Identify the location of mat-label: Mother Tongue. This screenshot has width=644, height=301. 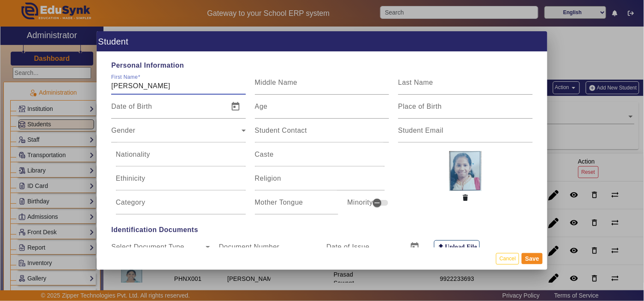
(279, 202).